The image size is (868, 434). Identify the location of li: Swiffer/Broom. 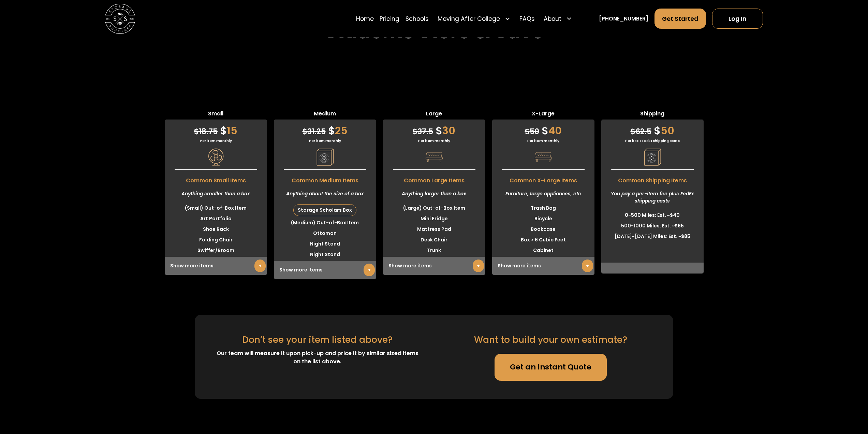
(216, 250).